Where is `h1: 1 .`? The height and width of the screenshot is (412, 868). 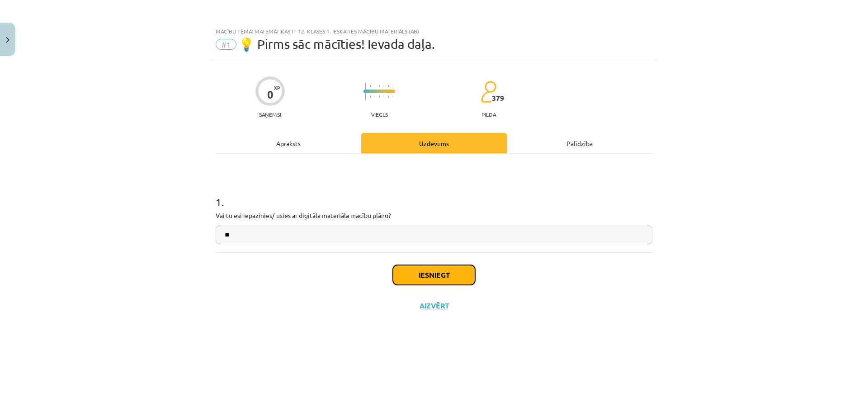
h1: 1 . is located at coordinates (434, 194).